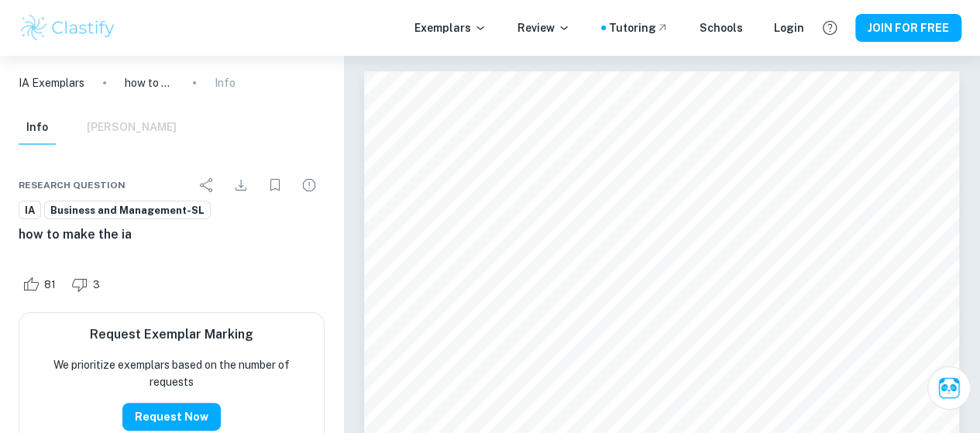 Image resolution: width=980 pixels, height=433 pixels. I want to click on button: JOIN FOR FREE, so click(908, 28).